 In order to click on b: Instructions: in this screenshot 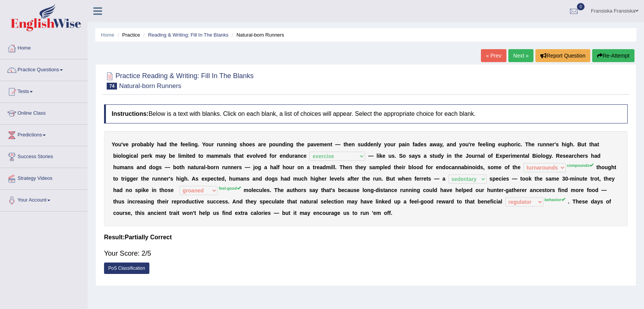, I will do `click(130, 113)`.